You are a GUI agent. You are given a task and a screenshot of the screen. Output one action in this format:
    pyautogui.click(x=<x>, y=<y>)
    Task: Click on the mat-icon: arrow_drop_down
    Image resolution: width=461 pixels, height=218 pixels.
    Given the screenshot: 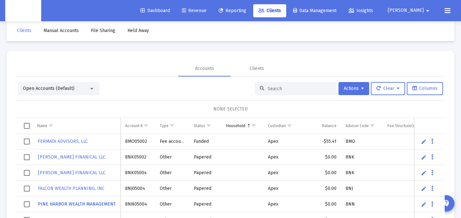 What is the action you would take?
    pyautogui.click(x=428, y=11)
    